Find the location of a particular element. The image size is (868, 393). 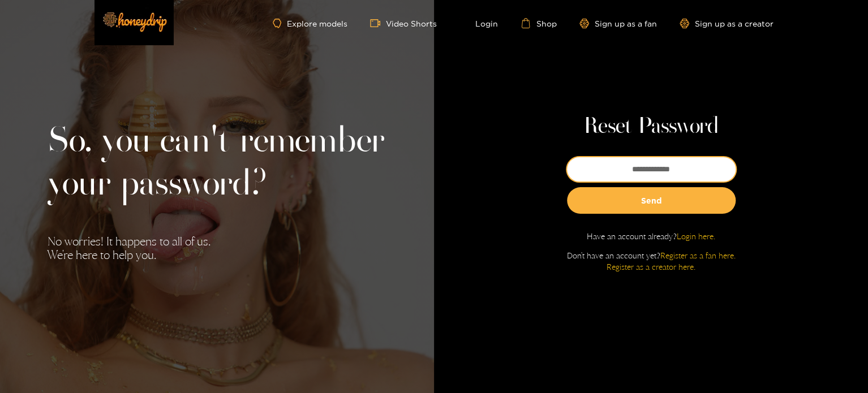

a: Sign up as a fan is located at coordinates (618, 23).